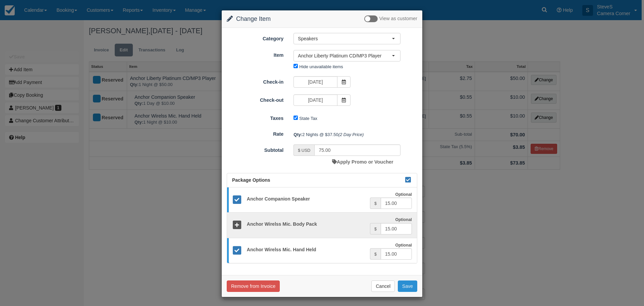  I want to click on label: Check-in, so click(255, 81).